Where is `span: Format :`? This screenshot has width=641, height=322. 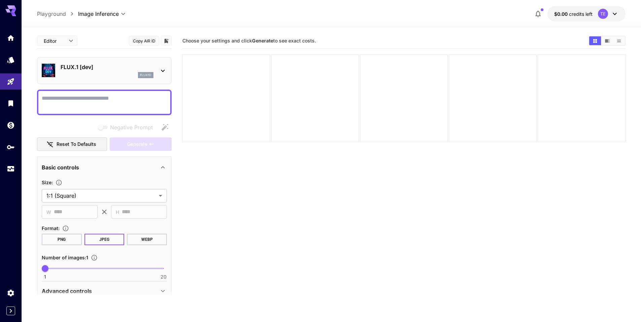
span: Format : is located at coordinates (50, 228).